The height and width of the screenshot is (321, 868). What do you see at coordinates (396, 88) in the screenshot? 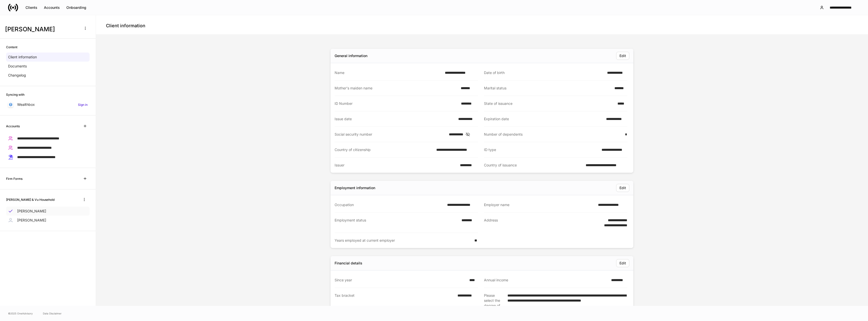
I see `div: Mother's maiden name` at bounding box center [396, 88].